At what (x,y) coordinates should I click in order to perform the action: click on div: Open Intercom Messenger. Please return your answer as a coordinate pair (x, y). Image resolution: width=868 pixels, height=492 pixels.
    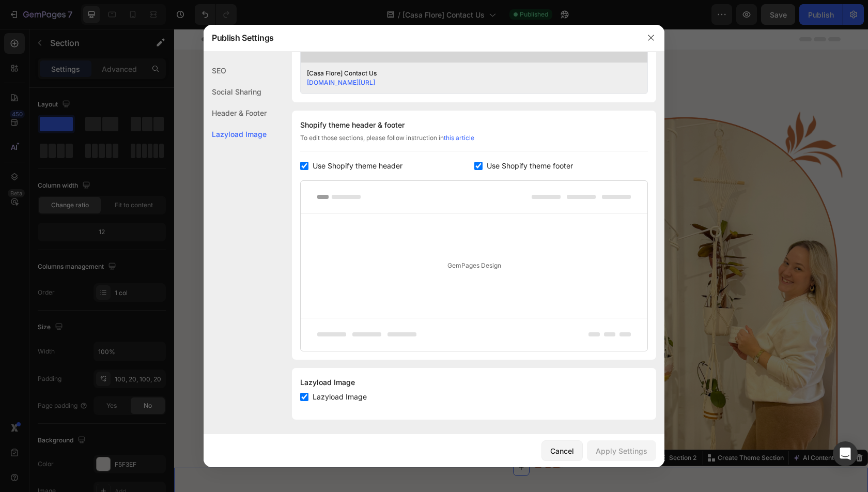
    Looking at the image, I should click on (845, 454).